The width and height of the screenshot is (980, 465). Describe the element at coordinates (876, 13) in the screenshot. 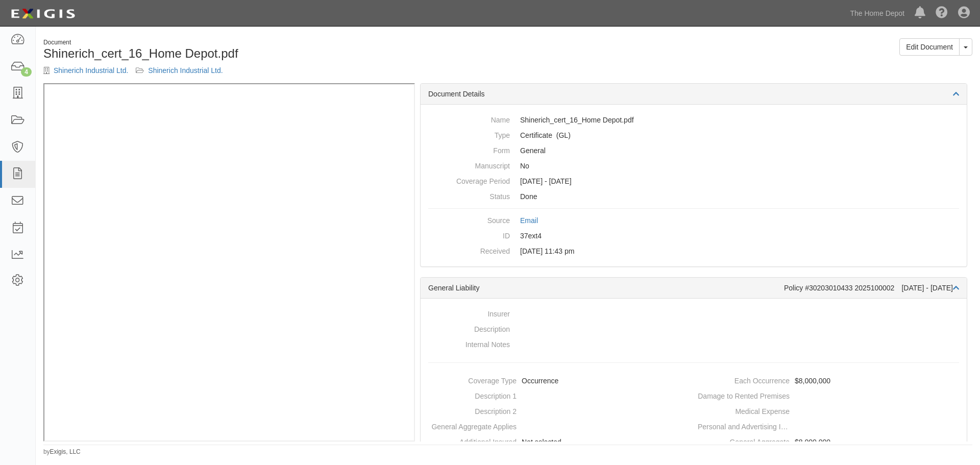

I see `a: The Home Depot` at that location.